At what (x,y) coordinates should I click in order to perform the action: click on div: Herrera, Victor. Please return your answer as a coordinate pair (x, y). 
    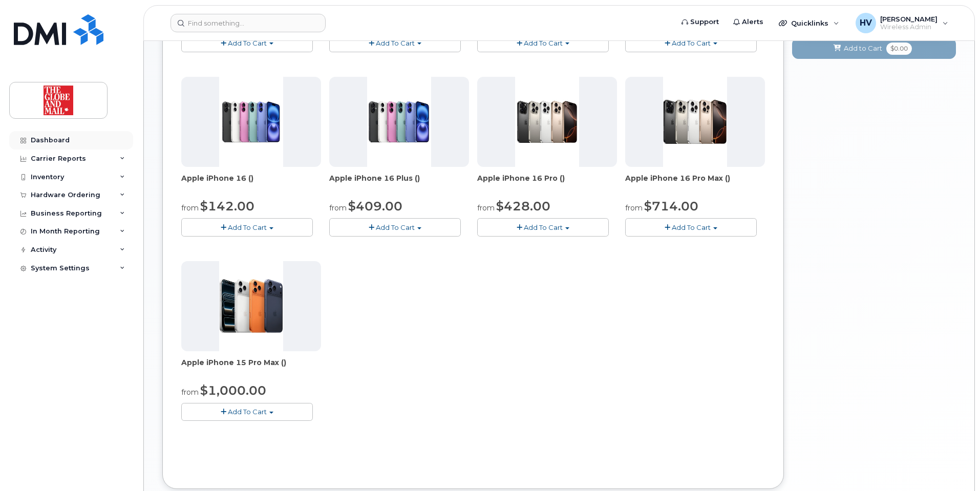
    Looking at the image, I should click on (902, 23).